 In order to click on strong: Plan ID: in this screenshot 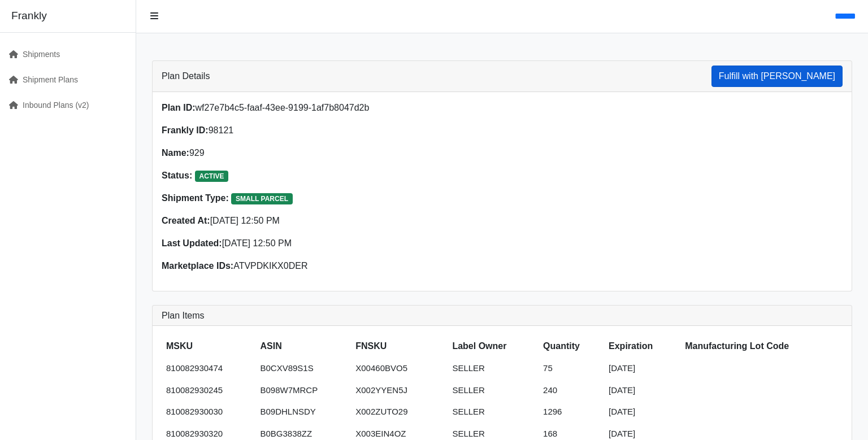, I will do `click(178, 108)`.